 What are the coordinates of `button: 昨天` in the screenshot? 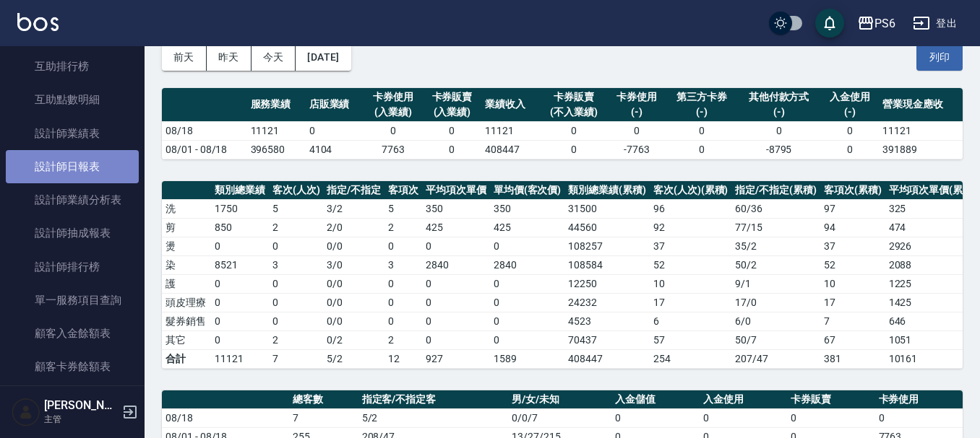 It's located at (229, 57).